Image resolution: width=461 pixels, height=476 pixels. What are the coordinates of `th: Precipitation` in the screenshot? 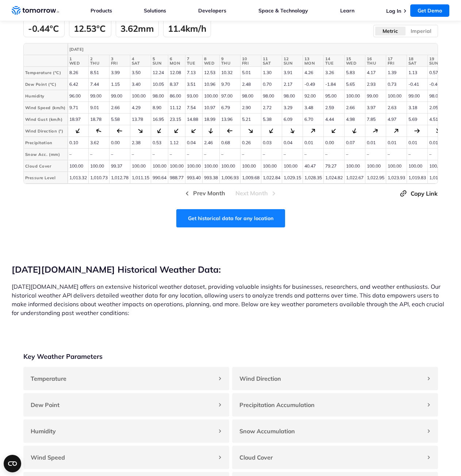 It's located at (46, 143).